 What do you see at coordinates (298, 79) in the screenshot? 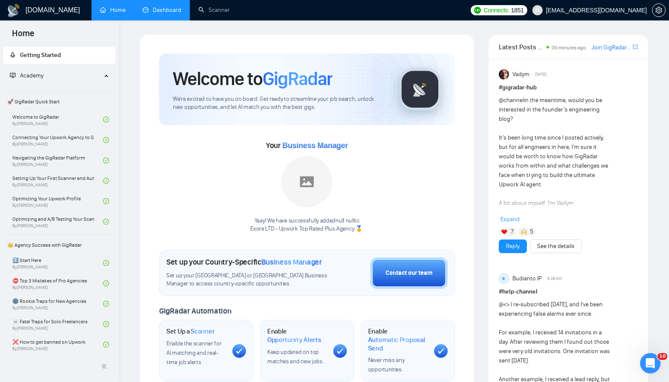
I see `span: GigRadar` at bounding box center [298, 79].